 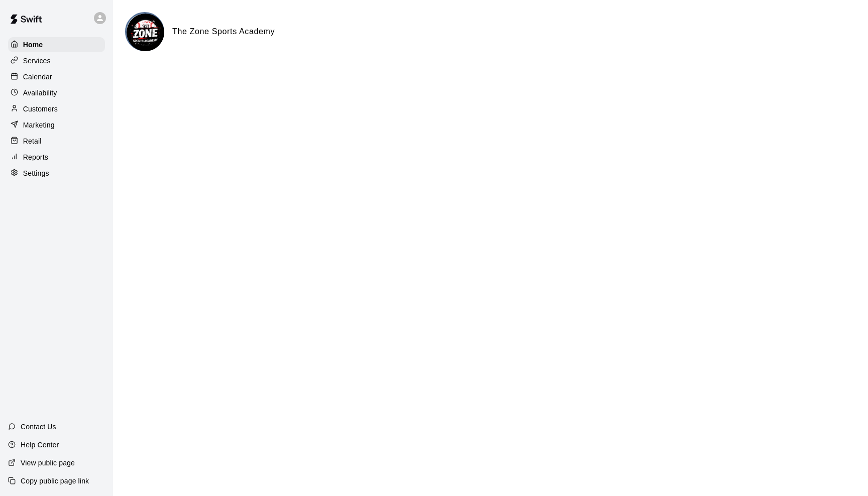 I want to click on a: Marketing, so click(x=56, y=125).